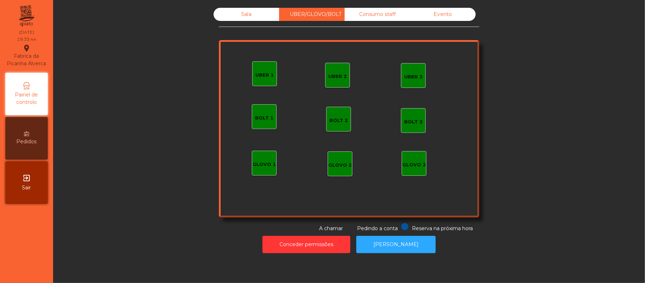 The height and width of the screenshot is (283, 645). What do you see at coordinates (312, 14) in the screenshot?
I see `div: UBER/GLOVO/BOLT` at bounding box center [312, 14].